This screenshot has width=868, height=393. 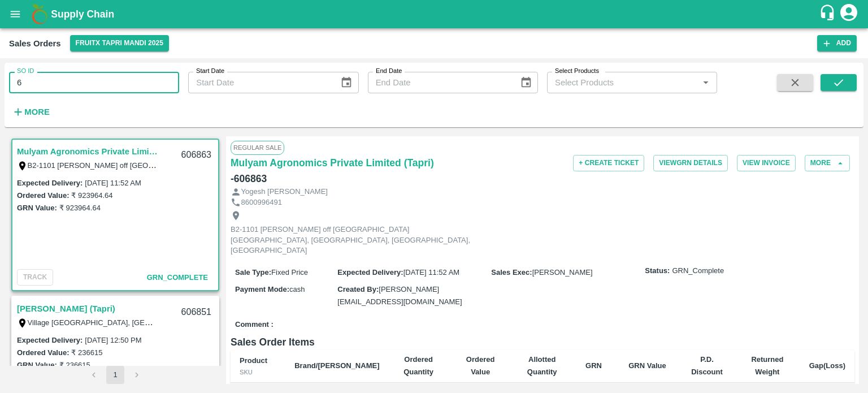 I want to click on label: Start Date, so click(x=210, y=72).